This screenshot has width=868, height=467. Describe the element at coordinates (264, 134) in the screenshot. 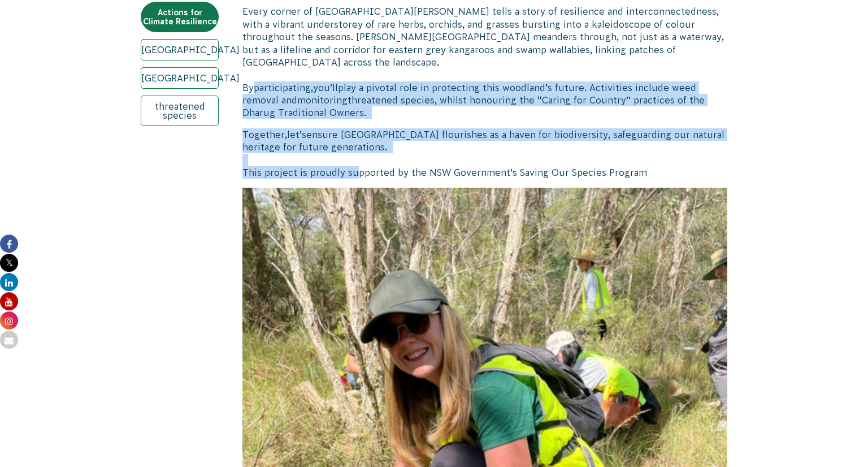

I see `span: Together,` at that location.